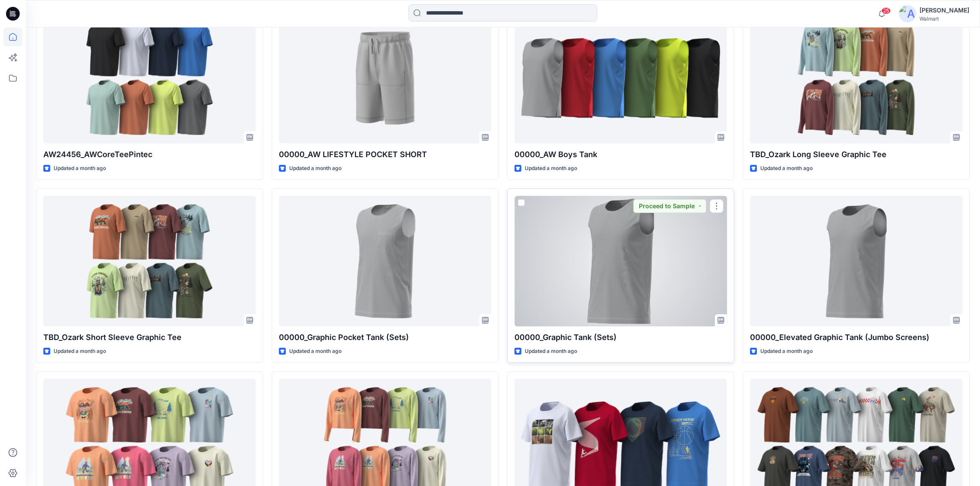 The image size is (980, 486). I want to click on div: Walmart, so click(944, 18).